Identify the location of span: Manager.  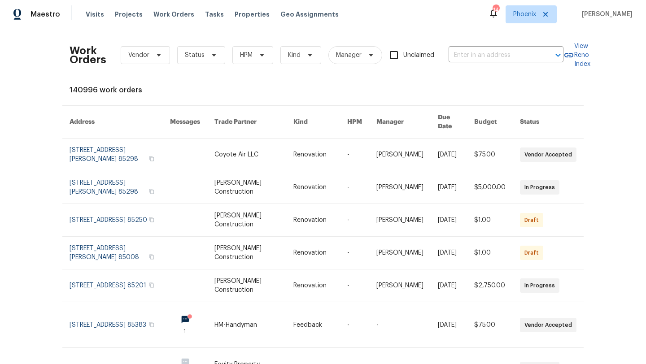
(349, 55).